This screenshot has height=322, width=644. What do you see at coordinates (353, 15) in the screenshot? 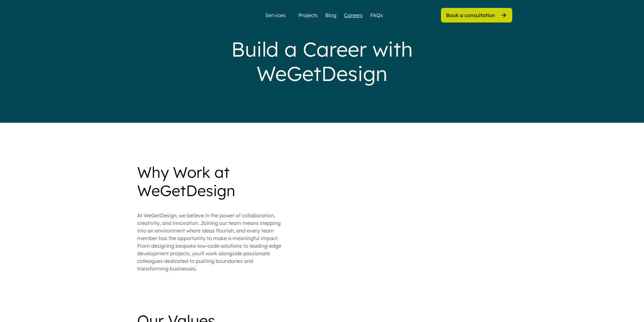
I see `a: Careers` at bounding box center [353, 15].